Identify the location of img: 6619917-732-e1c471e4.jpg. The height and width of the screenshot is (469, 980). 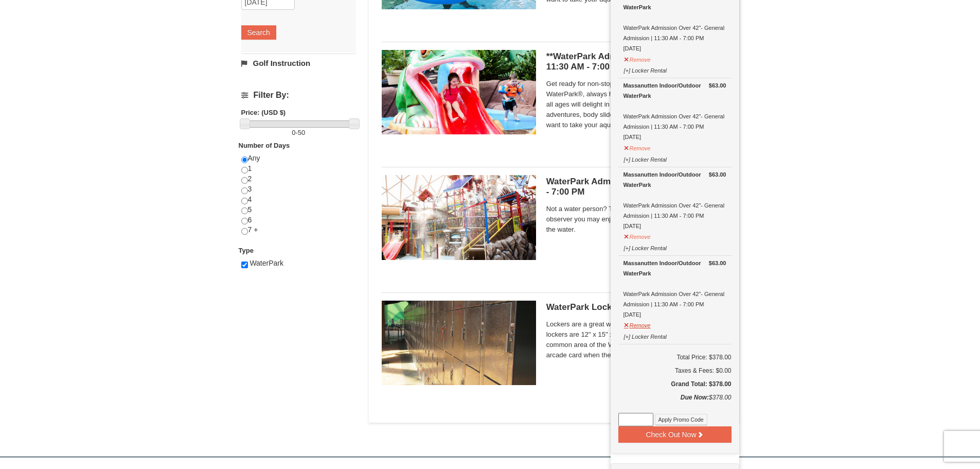
(459, 92).